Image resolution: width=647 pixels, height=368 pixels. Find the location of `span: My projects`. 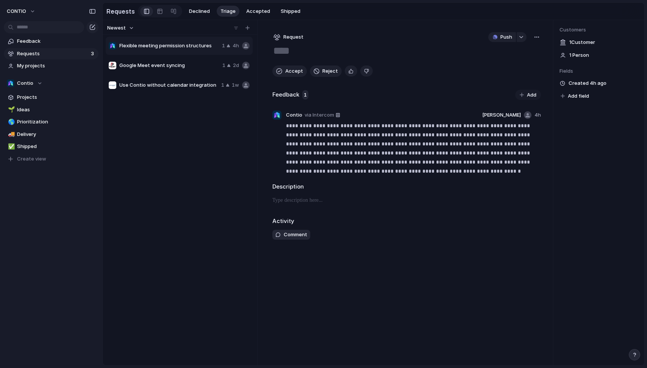

span: My projects is located at coordinates (56, 66).